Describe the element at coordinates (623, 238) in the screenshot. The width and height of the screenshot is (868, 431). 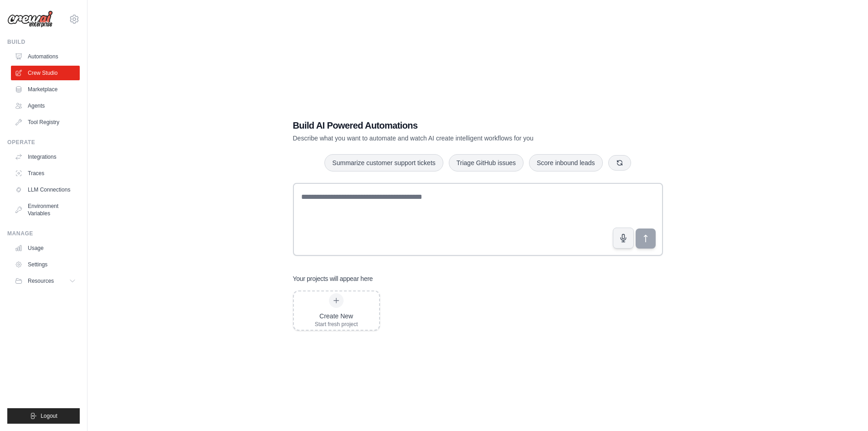
I see `button: Click to speak your automation idea` at that location.